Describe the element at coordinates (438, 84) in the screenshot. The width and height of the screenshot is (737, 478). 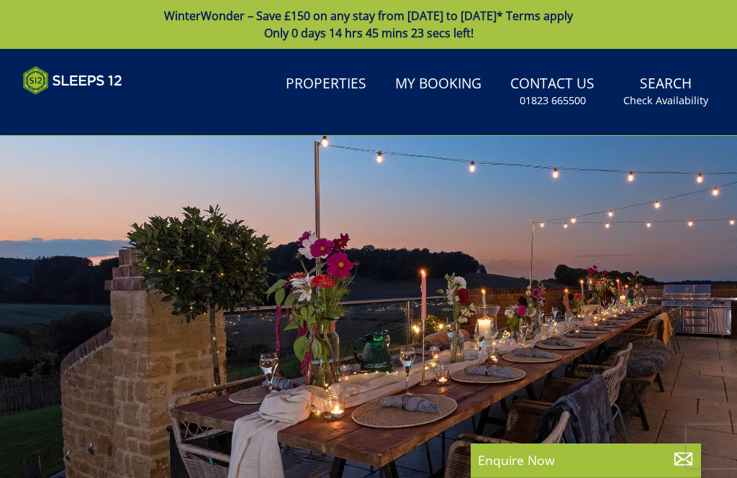
I see `a: My Booking` at that location.